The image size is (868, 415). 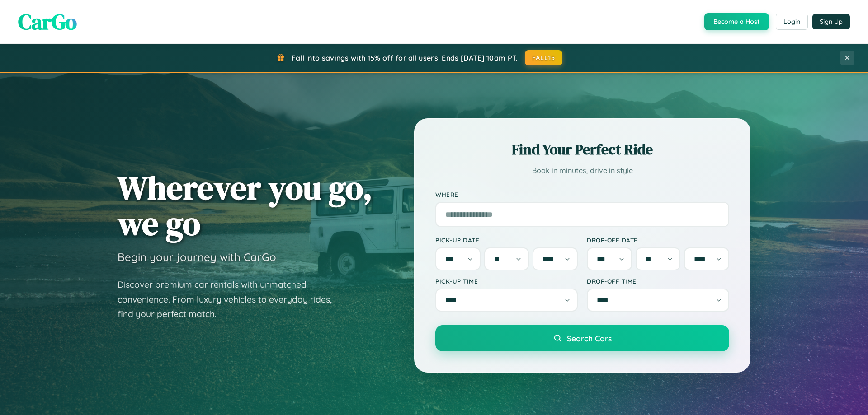 What do you see at coordinates (582, 149) in the screenshot?
I see `h2: Find Your Perfect Ride` at bounding box center [582, 149].